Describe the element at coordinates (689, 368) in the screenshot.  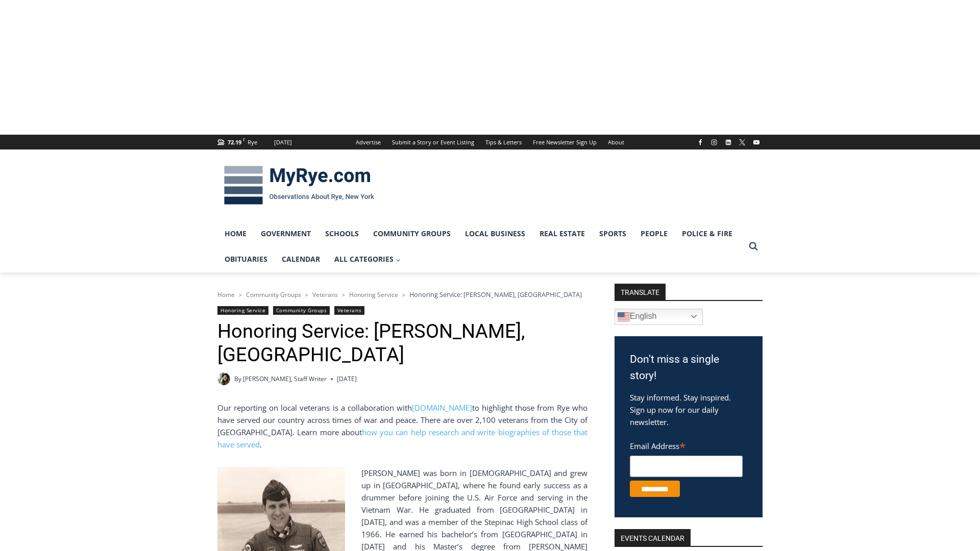
I see `h3: Don't miss a single story!` at that location.